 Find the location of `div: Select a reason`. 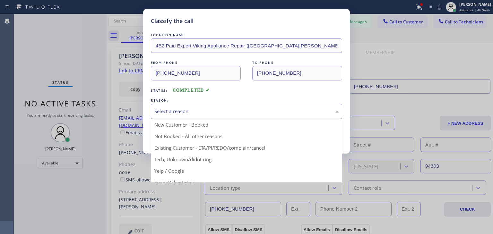

div: Select a reason is located at coordinates (247, 111).